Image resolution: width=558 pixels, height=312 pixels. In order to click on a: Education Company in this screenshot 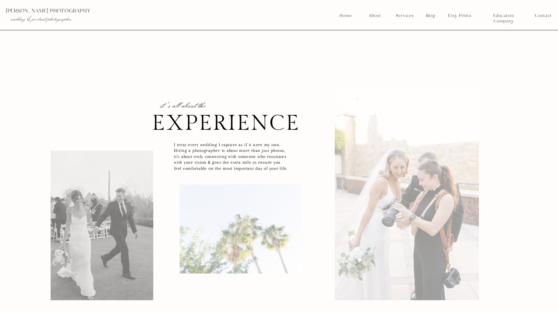, I will do `click(504, 16)`.